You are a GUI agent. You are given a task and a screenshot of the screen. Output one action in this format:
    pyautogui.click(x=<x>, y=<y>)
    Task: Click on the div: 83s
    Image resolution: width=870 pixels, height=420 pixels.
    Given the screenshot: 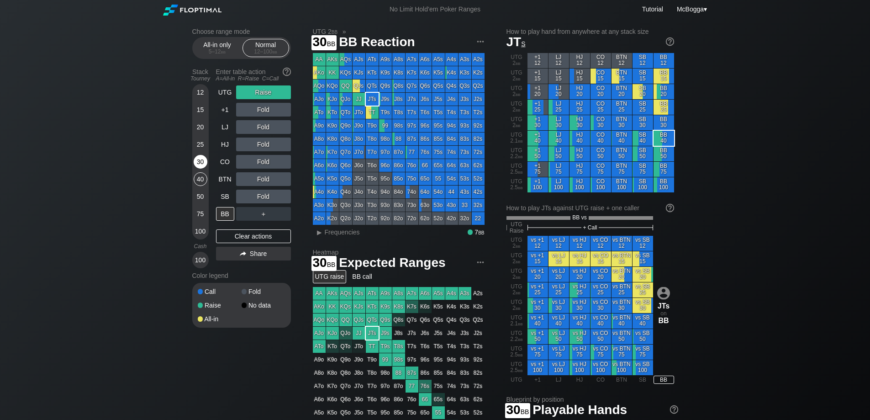 What is the action you would take?
    pyautogui.click(x=465, y=139)
    